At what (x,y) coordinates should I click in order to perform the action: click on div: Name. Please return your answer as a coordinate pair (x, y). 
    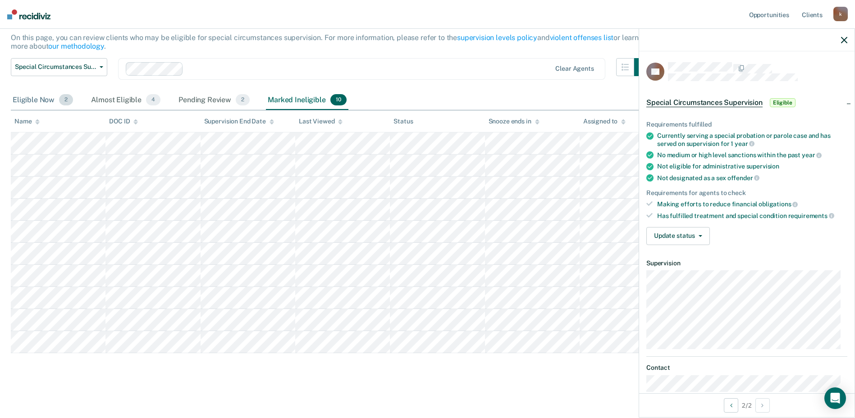
    Looking at the image, I should click on (27, 121).